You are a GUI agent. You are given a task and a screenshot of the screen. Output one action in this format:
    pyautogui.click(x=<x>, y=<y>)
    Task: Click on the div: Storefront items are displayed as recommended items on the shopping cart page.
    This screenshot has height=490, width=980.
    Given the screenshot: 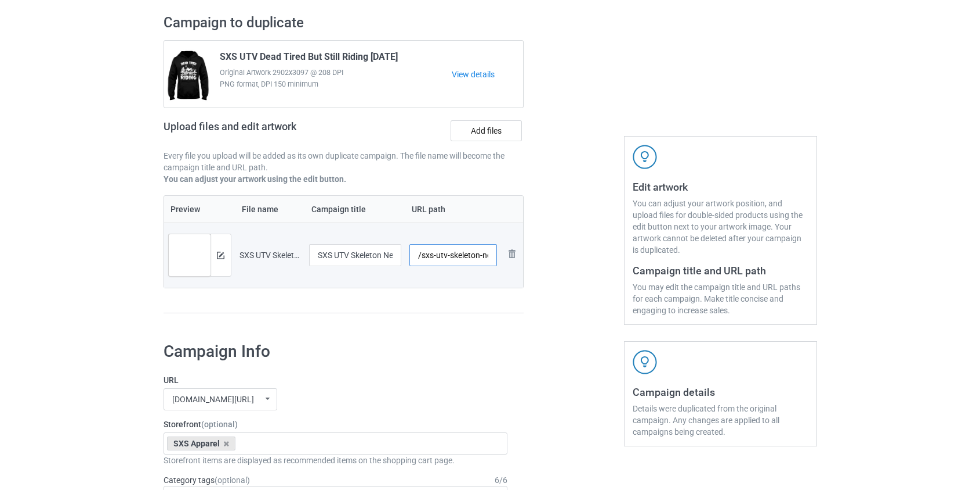 What is the action you would take?
    pyautogui.click(x=336, y=460)
    